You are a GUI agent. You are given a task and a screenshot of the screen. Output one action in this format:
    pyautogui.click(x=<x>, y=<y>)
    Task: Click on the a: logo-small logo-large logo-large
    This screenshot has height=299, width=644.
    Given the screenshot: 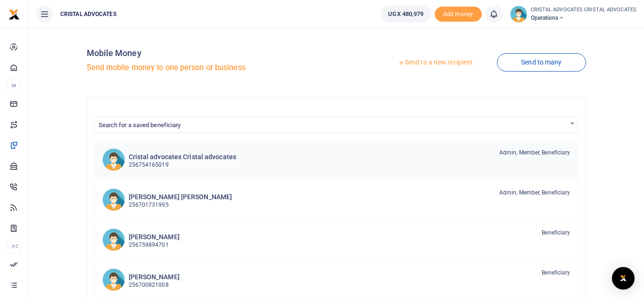 What is the action you would take?
    pyautogui.click(x=14, y=14)
    